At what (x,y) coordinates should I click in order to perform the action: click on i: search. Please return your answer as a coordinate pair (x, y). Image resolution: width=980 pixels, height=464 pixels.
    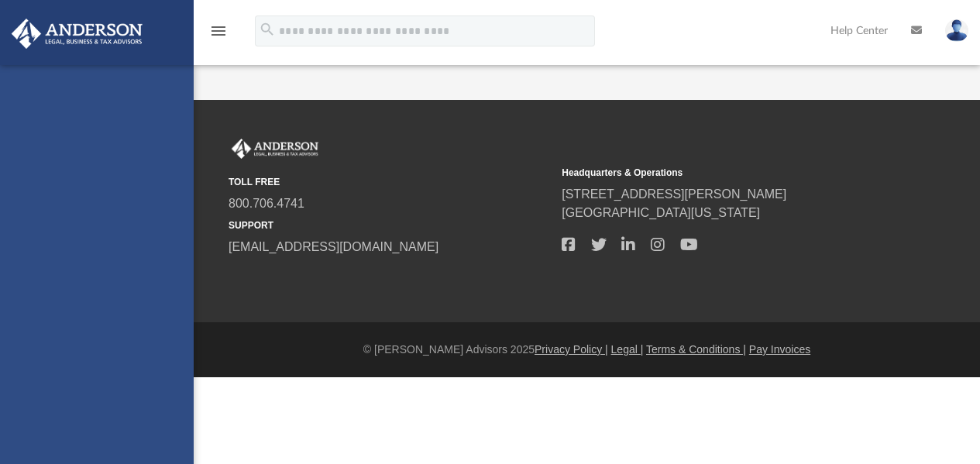
    Looking at the image, I should click on (267, 30).